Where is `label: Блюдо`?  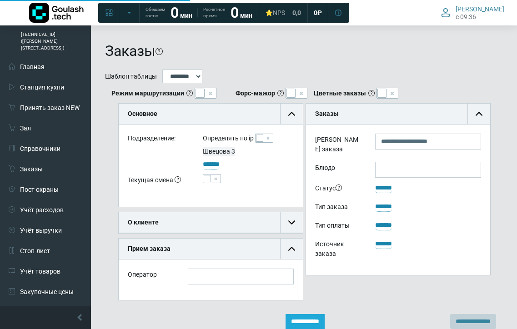 label: Блюдо is located at coordinates (338, 170).